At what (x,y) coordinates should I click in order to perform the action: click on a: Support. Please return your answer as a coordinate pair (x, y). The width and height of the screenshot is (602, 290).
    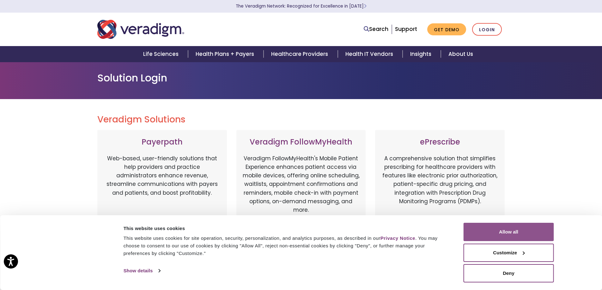
    Looking at the image, I should click on (406, 29).